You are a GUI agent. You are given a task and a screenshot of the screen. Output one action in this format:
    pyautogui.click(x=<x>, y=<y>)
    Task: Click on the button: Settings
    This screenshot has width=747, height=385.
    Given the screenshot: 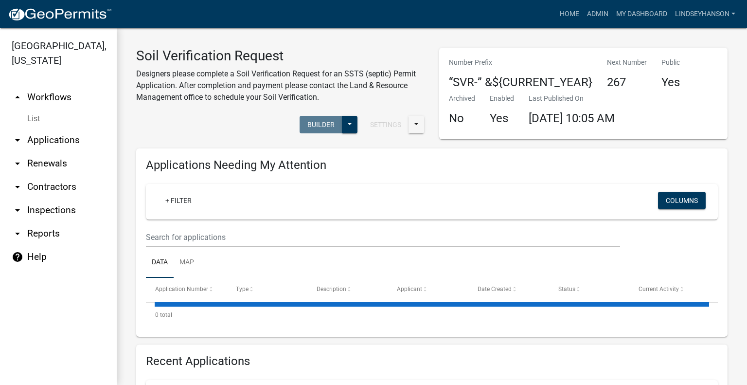 What is the action you would take?
    pyautogui.click(x=386, y=125)
    